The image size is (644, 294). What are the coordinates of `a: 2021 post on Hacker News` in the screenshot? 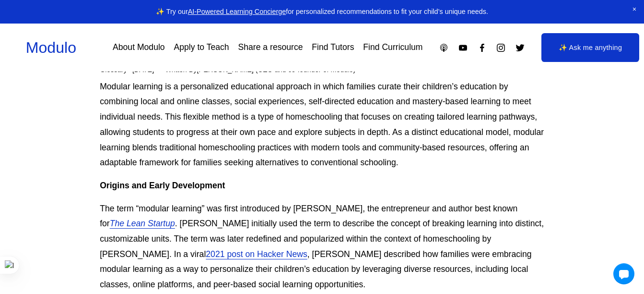 It's located at (256, 254).